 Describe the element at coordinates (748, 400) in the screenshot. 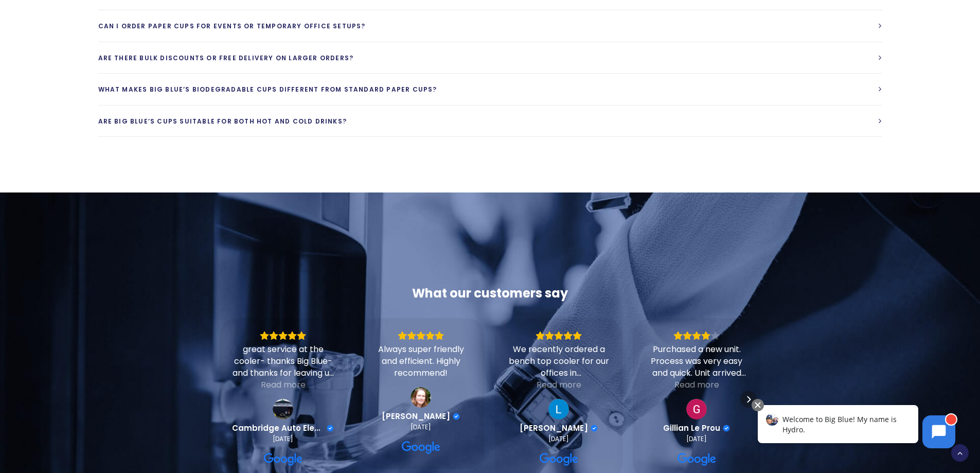

I see `div: Next` at that location.